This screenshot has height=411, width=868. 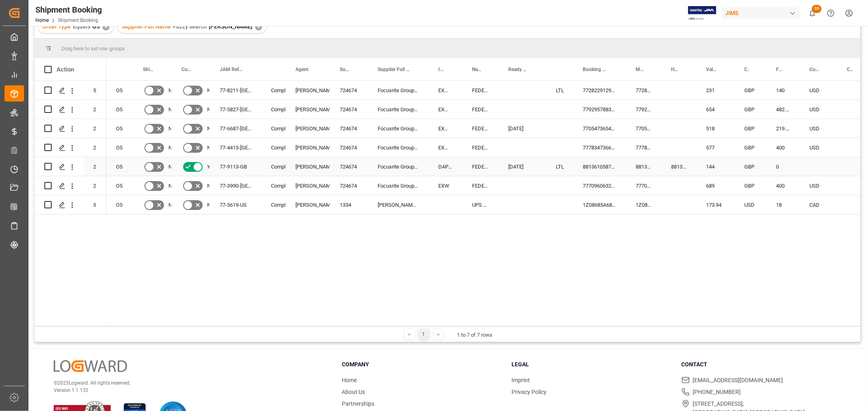 I want to click on div: 1 to 7 of 7 rows, so click(x=475, y=335).